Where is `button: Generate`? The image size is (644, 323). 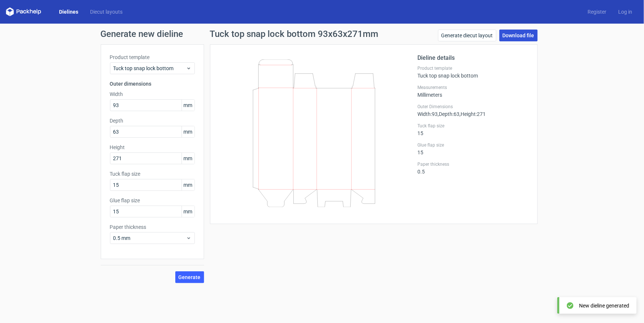
button: Generate is located at coordinates (190, 277).